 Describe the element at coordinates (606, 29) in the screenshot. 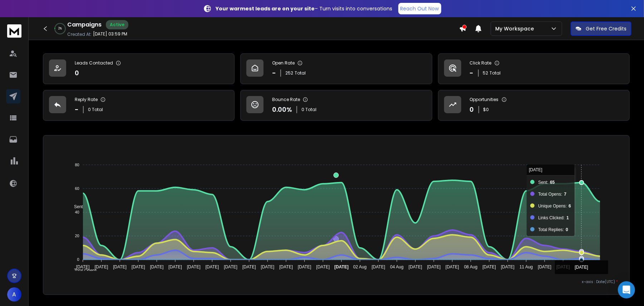

I see `p: Get Free Credits` at that location.